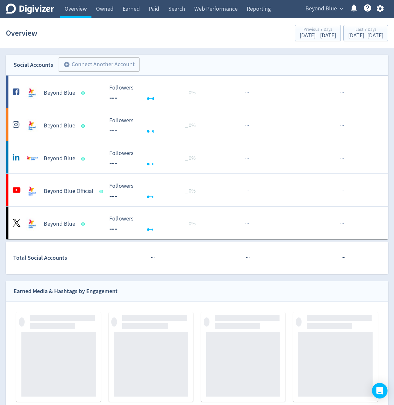  Describe the element at coordinates (21, 33) in the screenshot. I see `h1: Overview` at that location.